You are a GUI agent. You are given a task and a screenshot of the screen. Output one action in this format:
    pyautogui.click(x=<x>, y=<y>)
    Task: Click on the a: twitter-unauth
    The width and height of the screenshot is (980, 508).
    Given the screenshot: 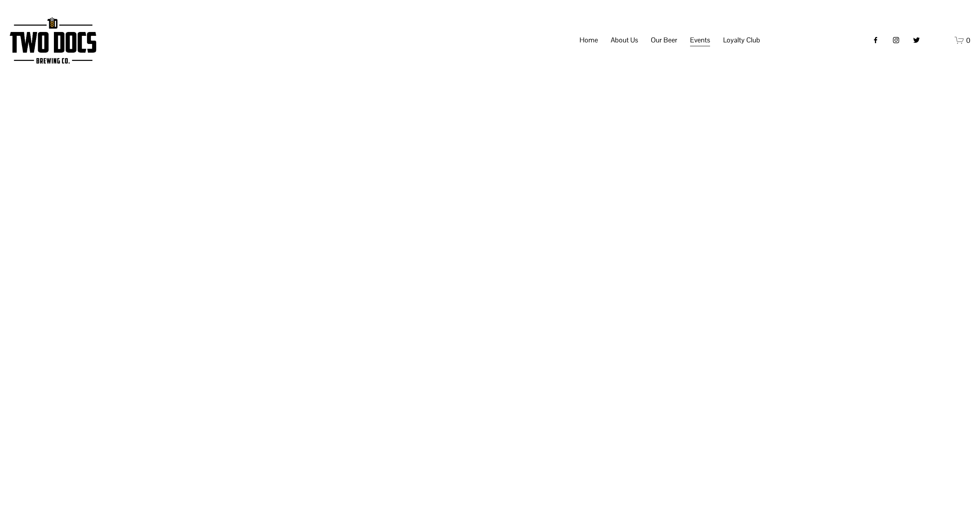 What is the action you would take?
    pyautogui.click(x=916, y=40)
    